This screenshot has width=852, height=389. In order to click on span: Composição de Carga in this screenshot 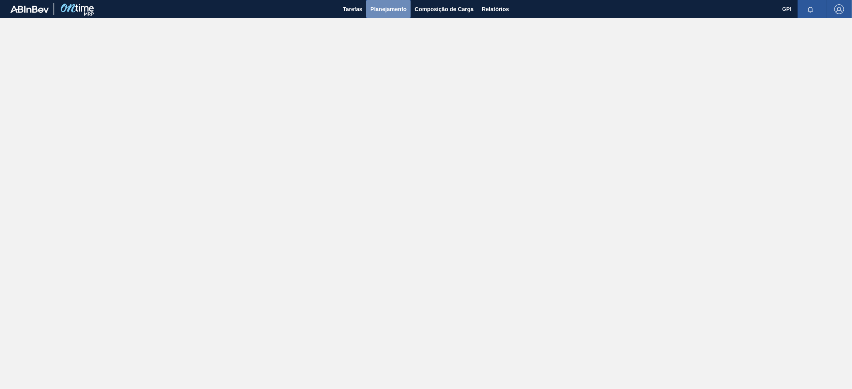, I will do `click(444, 9)`.